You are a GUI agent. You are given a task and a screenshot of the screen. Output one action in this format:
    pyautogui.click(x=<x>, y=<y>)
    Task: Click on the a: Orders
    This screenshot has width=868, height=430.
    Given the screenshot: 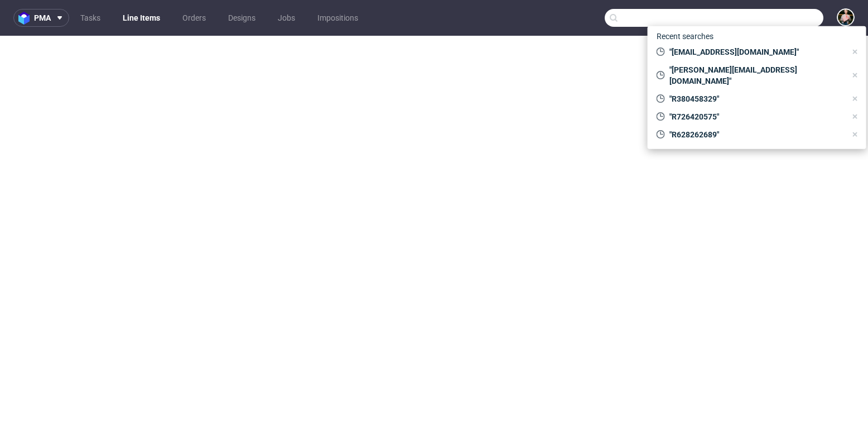 What is the action you would take?
    pyautogui.click(x=194, y=18)
    